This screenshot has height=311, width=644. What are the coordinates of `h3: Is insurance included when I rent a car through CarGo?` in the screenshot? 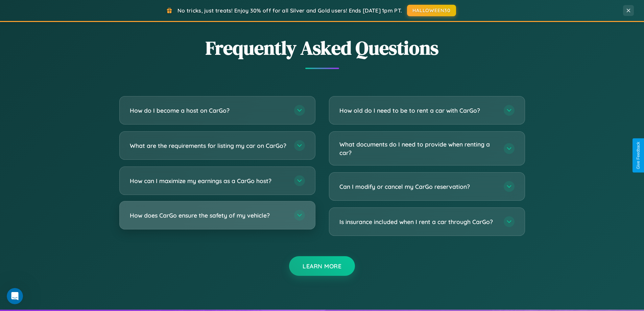 It's located at (419, 222).